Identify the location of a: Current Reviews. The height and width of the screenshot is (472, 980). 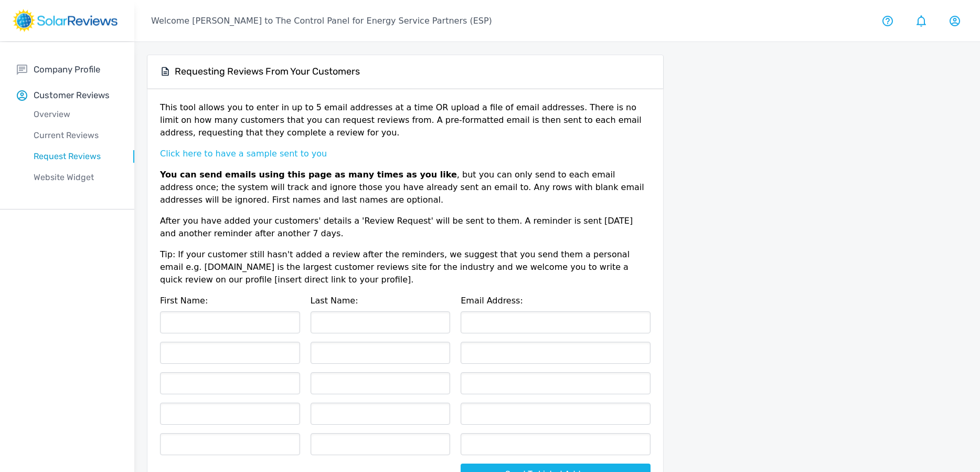
(75, 136).